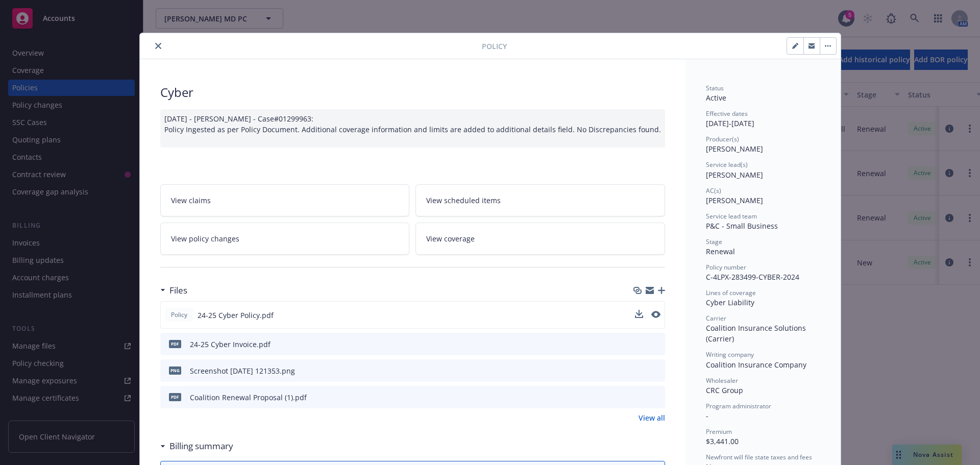 This screenshot has width=980, height=465. I want to click on span: Producer(s), so click(722, 139).